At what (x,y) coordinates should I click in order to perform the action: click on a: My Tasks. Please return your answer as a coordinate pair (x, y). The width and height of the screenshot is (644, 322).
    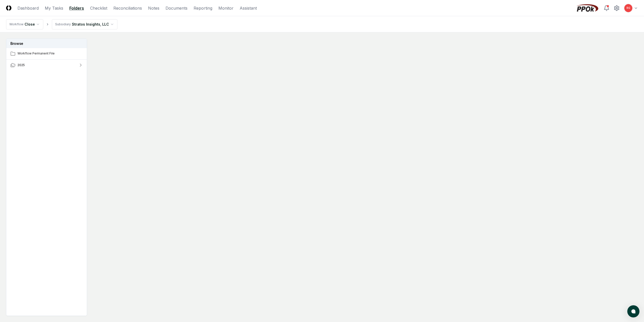
    Looking at the image, I should click on (54, 8).